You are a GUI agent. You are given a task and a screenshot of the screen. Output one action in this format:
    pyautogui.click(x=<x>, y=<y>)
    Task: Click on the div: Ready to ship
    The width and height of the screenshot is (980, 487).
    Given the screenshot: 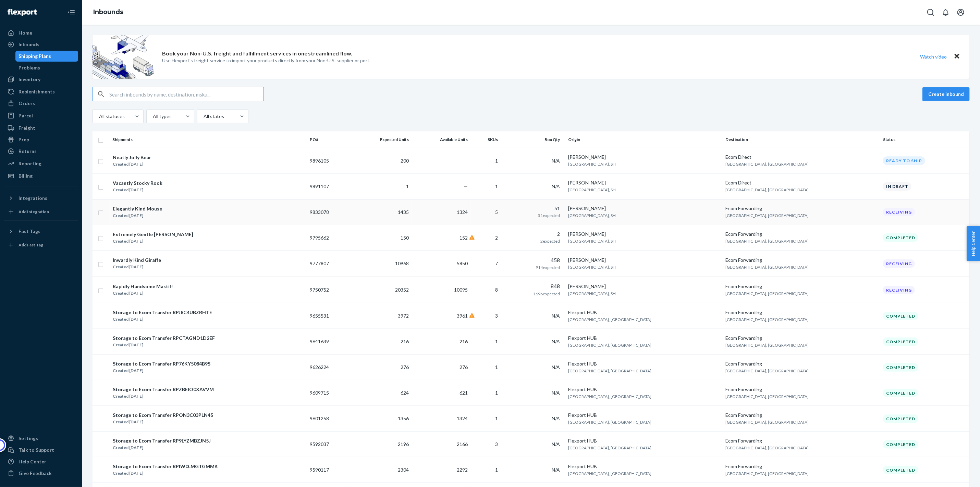 What is the action you would take?
    pyautogui.click(x=904, y=161)
    